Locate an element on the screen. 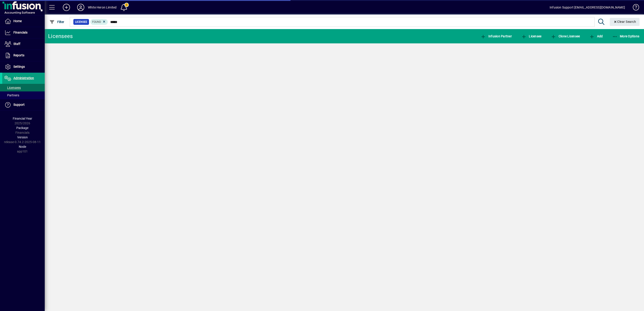 The width and height of the screenshot is (644, 311). span: Staff is located at coordinates (17, 44).